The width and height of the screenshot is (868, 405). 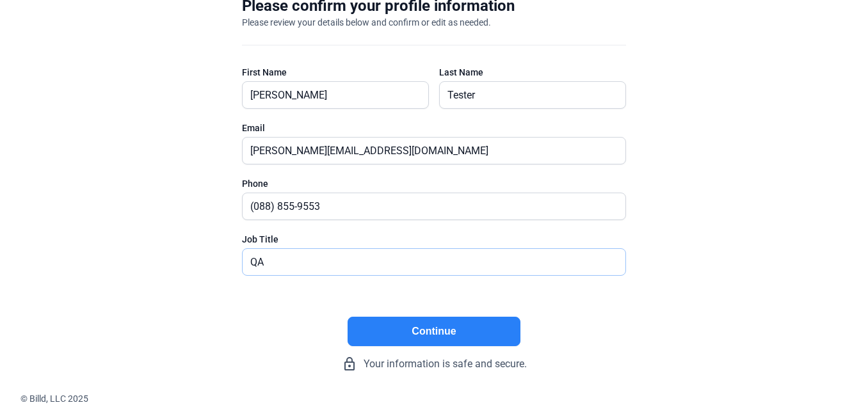 What do you see at coordinates (336, 72) in the screenshot?
I see `div: First Name` at bounding box center [336, 72].